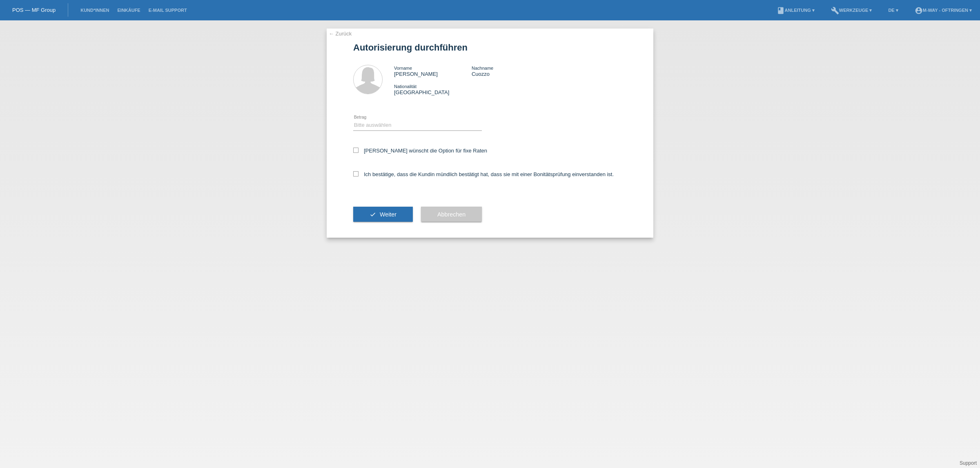  What do you see at coordinates (483, 174) in the screenshot?
I see `label: Ich bestätige, dass die Kundin mündlich bestätigt hat, dass sie mit einer Bonitätsprüfung einvers...` at bounding box center [483, 174].